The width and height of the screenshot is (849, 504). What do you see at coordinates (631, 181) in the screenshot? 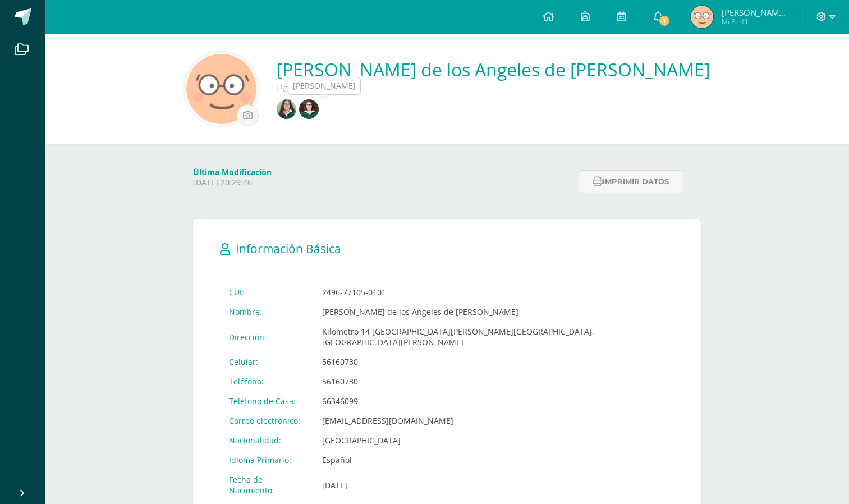
I see `button: Imprimir datos` at bounding box center [631, 181].